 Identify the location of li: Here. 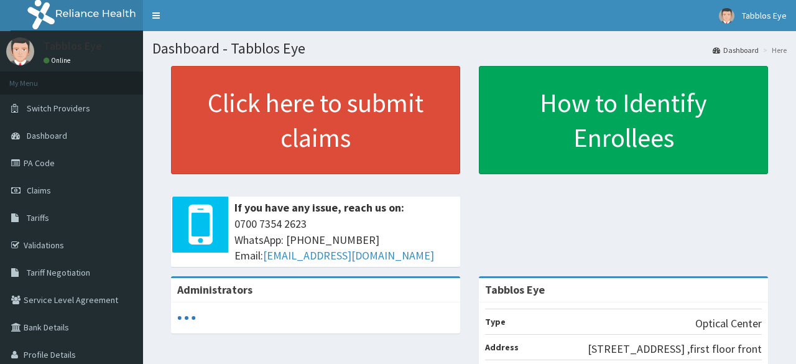
(773, 50).